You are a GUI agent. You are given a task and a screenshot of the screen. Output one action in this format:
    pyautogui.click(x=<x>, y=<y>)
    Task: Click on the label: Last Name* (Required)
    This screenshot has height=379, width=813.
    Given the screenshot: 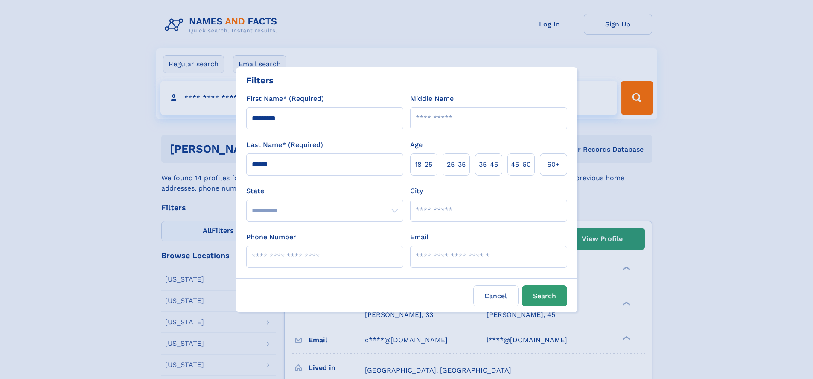 What is the action you would take?
    pyautogui.click(x=285, y=145)
    